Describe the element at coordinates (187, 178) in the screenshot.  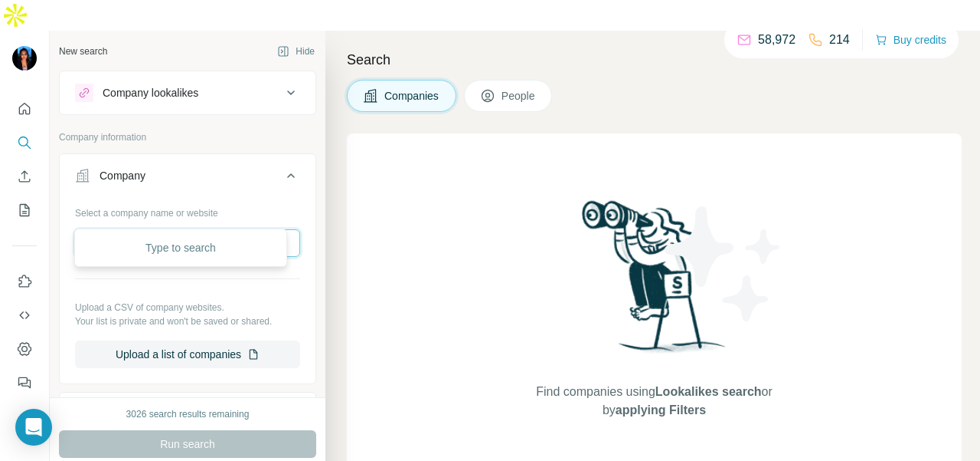
I see `button: Company` at that location.